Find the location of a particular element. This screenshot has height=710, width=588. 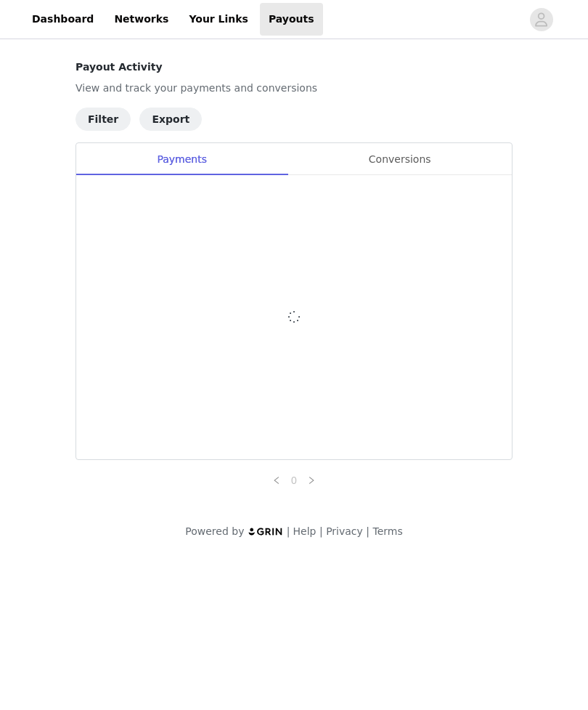

li: 0 is located at coordinates (294, 480).